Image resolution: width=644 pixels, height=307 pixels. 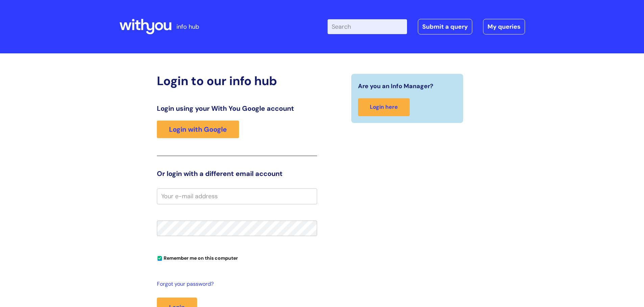 What do you see at coordinates (237, 108) in the screenshot?
I see `h3: Login using your With You Google account` at bounding box center [237, 108].